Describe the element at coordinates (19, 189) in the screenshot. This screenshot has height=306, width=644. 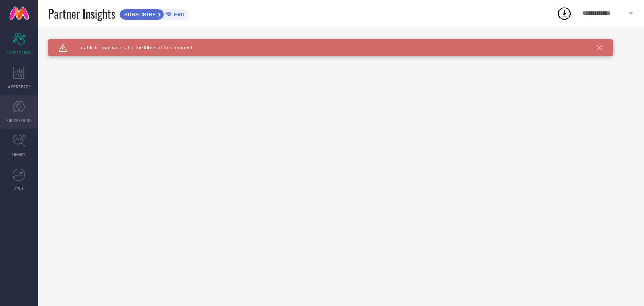
I see `span: FWD` at that location.